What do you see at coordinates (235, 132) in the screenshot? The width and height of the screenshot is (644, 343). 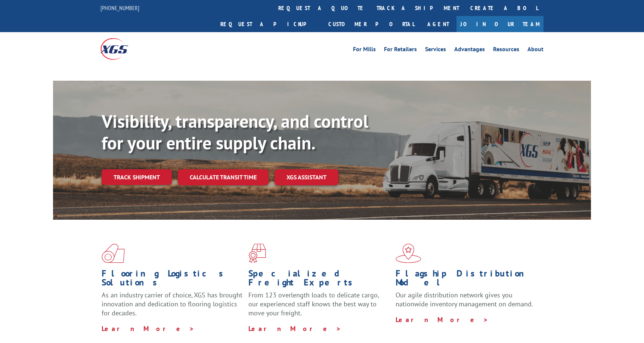 I see `b: Visibility, transparency, and control for your entire supply chain.` at bounding box center [235, 132].